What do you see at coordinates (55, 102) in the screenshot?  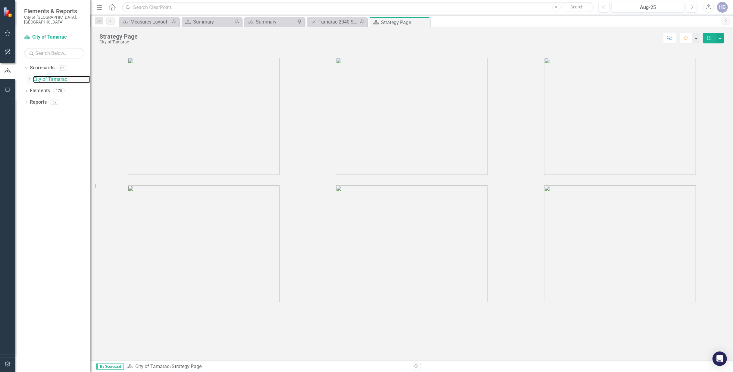 I see `div: 62` at bounding box center [55, 102].